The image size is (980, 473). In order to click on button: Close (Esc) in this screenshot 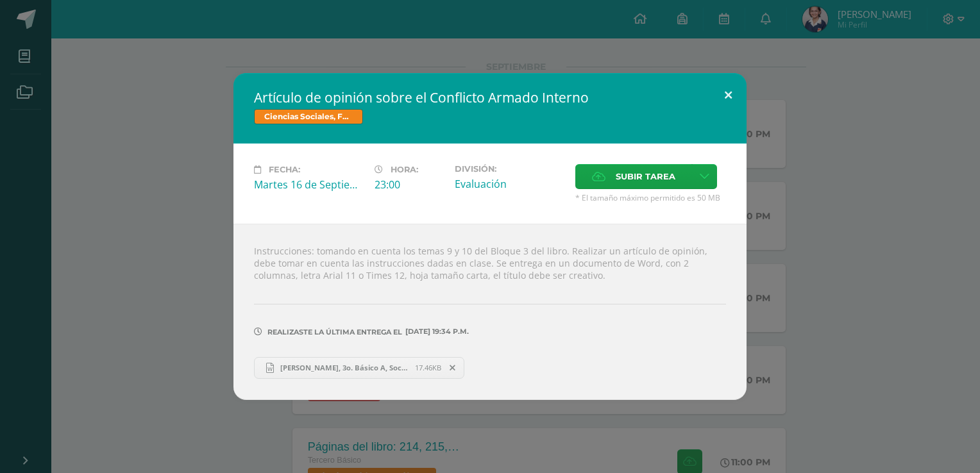, I will do `click(728, 95)`.